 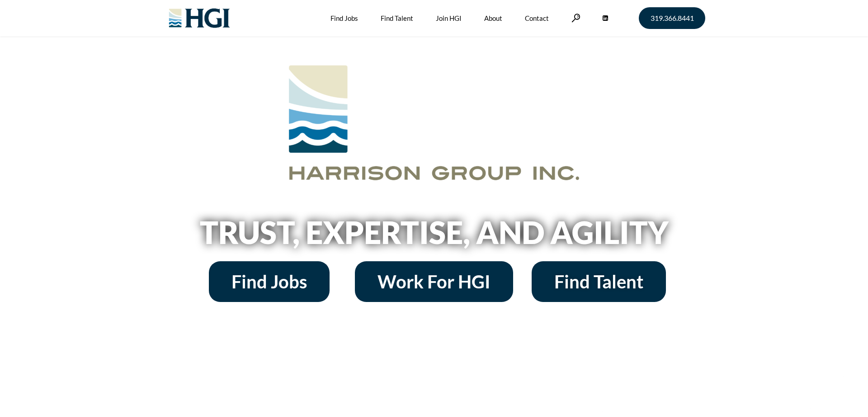 I want to click on span: Work For HGI, so click(x=434, y=281).